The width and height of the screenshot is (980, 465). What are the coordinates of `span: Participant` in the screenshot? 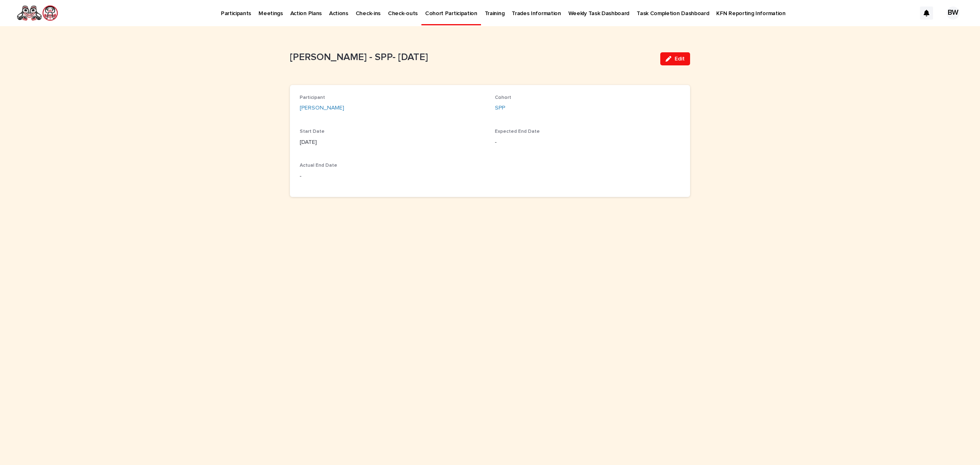 It's located at (312, 98).